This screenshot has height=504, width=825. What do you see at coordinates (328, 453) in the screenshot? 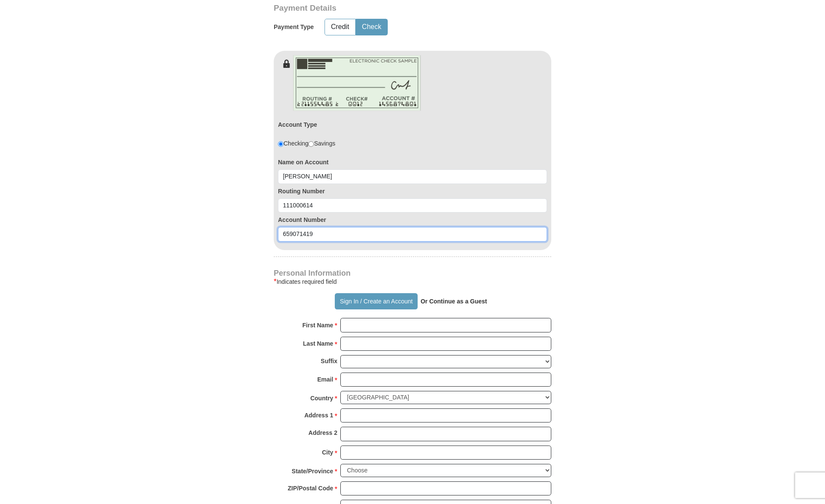
I see `strong: City` at bounding box center [328, 453].